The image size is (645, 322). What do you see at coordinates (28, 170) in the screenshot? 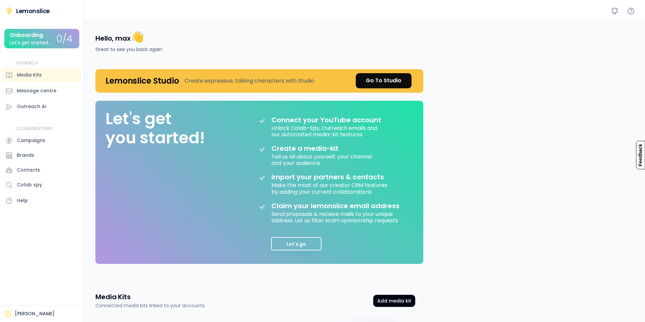
I see `div: Contacts` at bounding box center [28, 170].